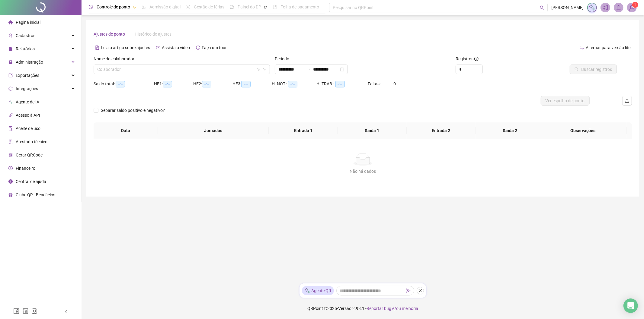  What do you see at coordinates (582, 48) in the screenshot?
I see `span: swap` at bounding box center [582, 48].